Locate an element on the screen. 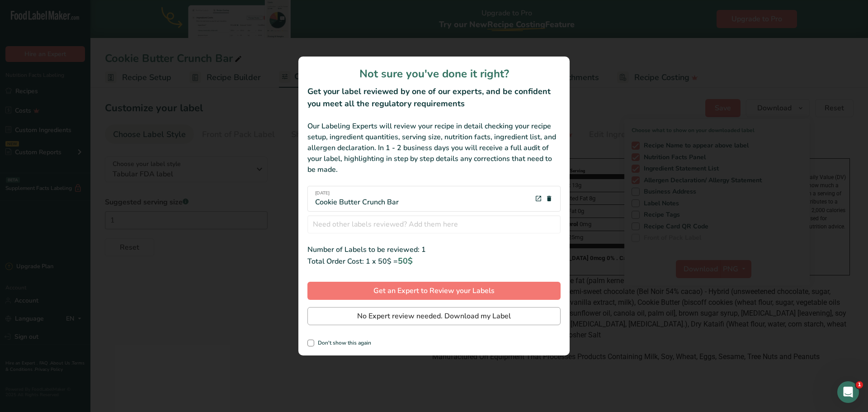 This screenshot has width=868, height=412. span: Get an Expert to Review your Labels is located at coordinates (434, 290).